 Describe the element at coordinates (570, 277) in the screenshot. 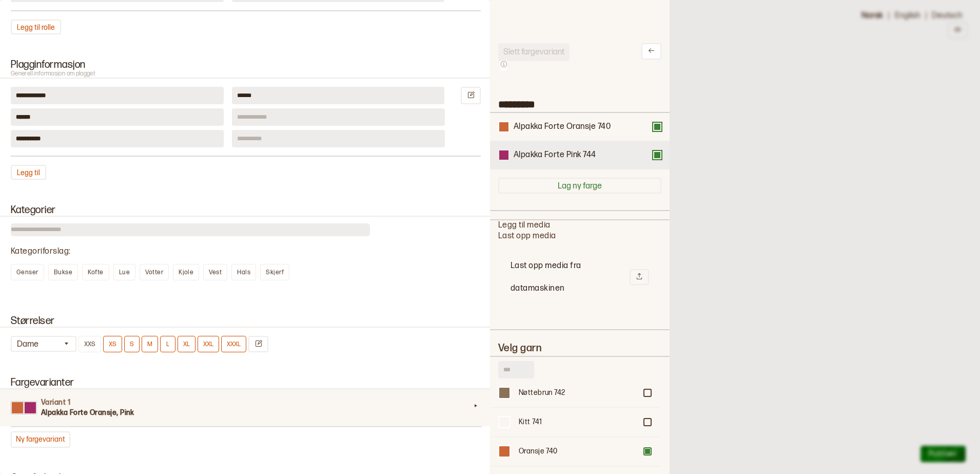

I see `h2: Last opp media fra datamaskinen` at that location.